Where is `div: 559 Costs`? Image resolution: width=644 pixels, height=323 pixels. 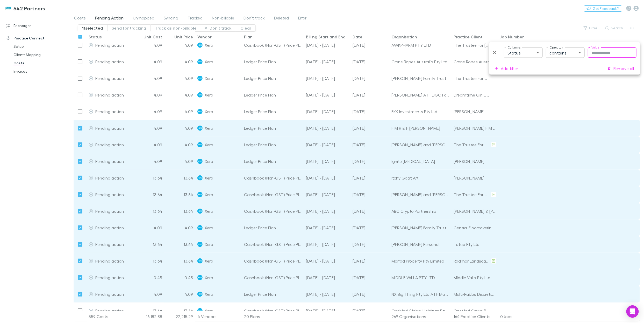 div: 559 Costs is located at coordinates (110, 316).